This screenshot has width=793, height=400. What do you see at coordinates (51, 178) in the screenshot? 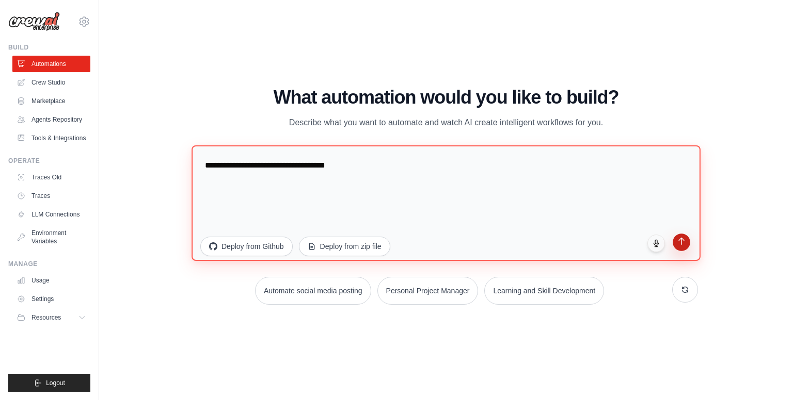
I see `a: Traces Old` at bounding box center [51, 178].